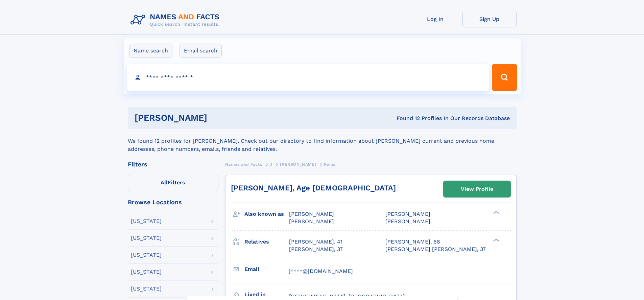  I want to click on h3: Also known as, so click(267, 214).